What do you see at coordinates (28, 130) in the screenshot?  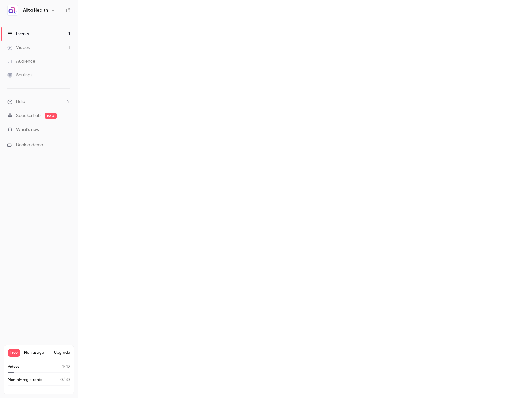 I see `span: What's new` at bounding box center [28, 130].